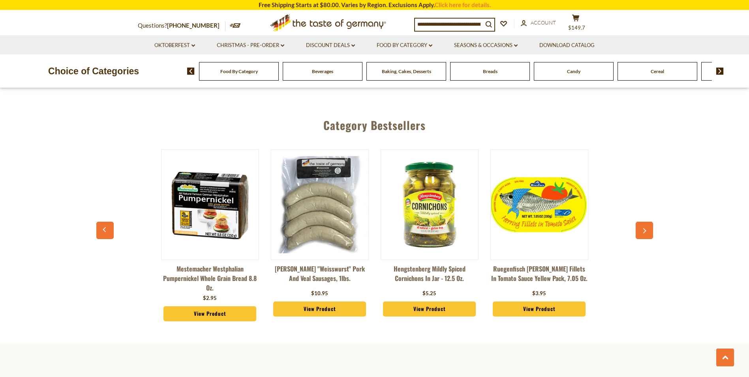  I want to click on span: Cereal, so click(658, 71).